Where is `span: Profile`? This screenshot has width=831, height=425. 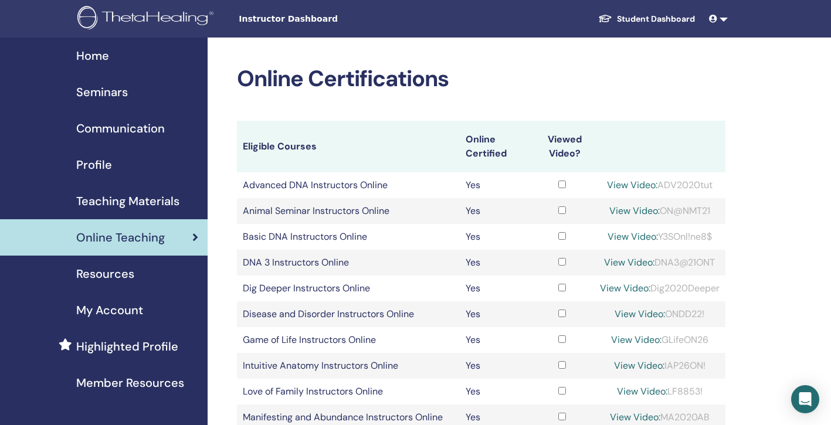
span: Profile is located at coordinates (94, 165).